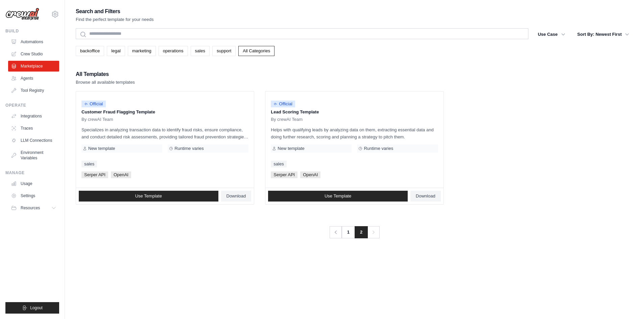 Image resolution: width=644 pixels, height=319 pixels. Describe the element at coordinates (115, 20) in the screenshot. I see `p: Find the perfect template for your needs` at that location.